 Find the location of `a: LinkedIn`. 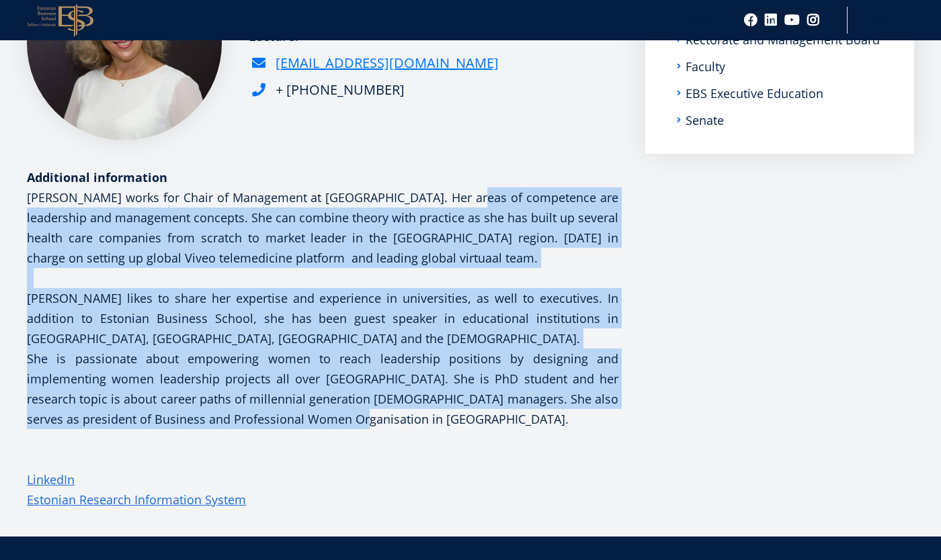

a: LinkedIn is located at coordinates (51, 480).